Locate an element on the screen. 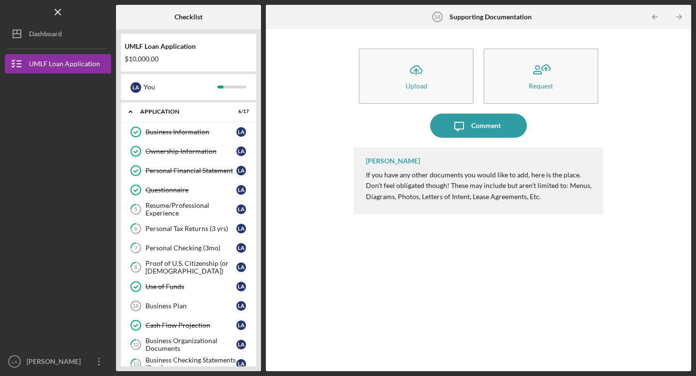  p: If you have any other documents you would like to add, here is the place. Don't feel obligated th... is located at coordinates (479, 185).